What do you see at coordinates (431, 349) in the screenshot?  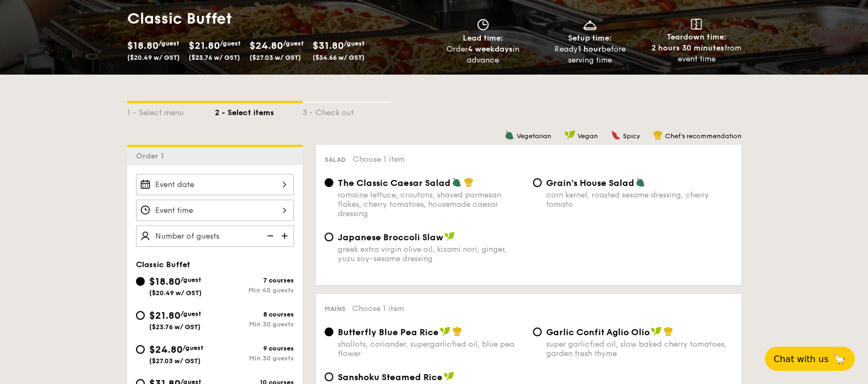 I see `div: shallots, coriander, supergarlicfied oil, blue pea flower` at bounding box center [431, 349].